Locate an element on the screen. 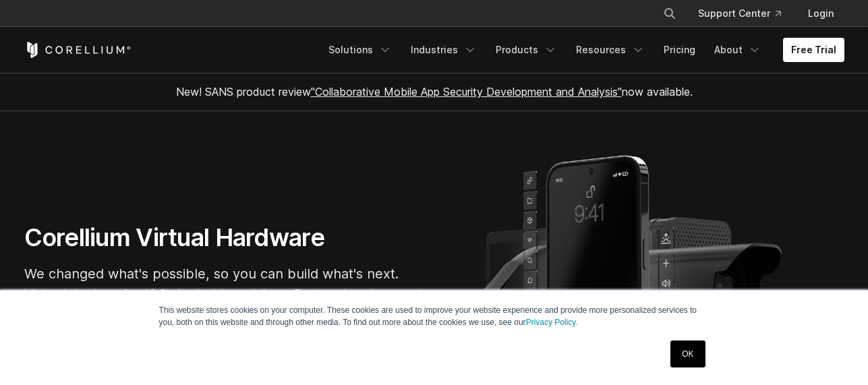 The width and height of the screenshot is (868, 385). p: We changed what's possible, so you can build what's next. Virtual devices for iOS, Android, and A... is located at coordinates (226, 294).